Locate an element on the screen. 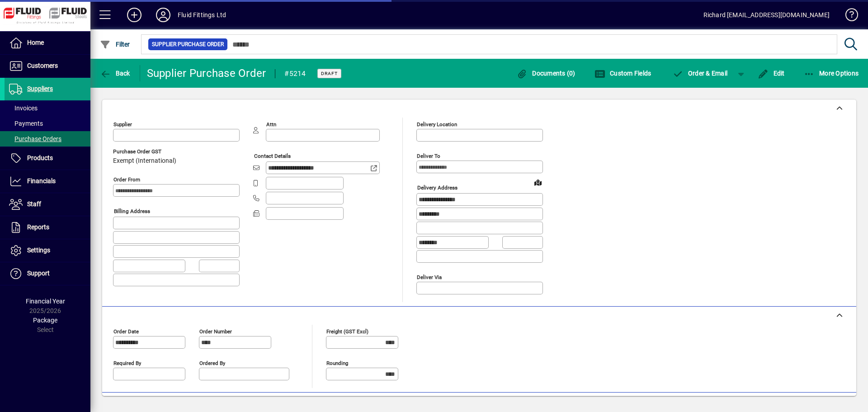 The width and height of the screenshot is (868, 412). button: Edit is located at coordinates (771, 73).